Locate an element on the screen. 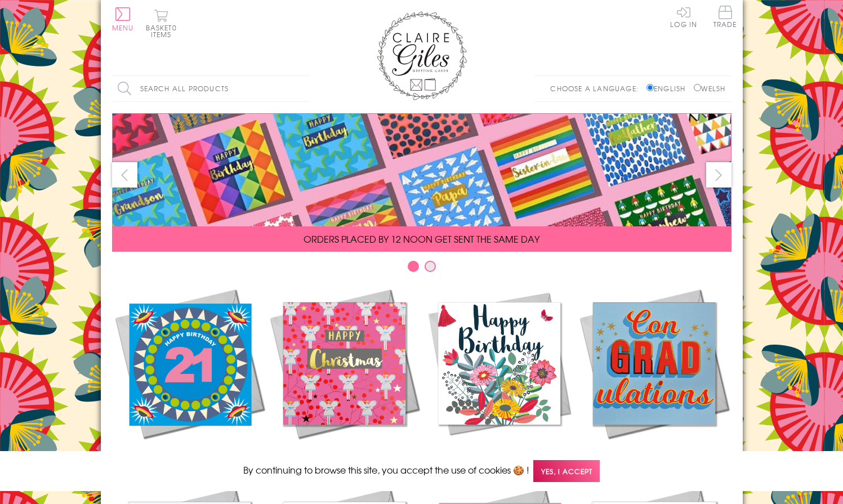  button: Carousel Page 1 (Current Slide) is located at coordinates (414, 266).